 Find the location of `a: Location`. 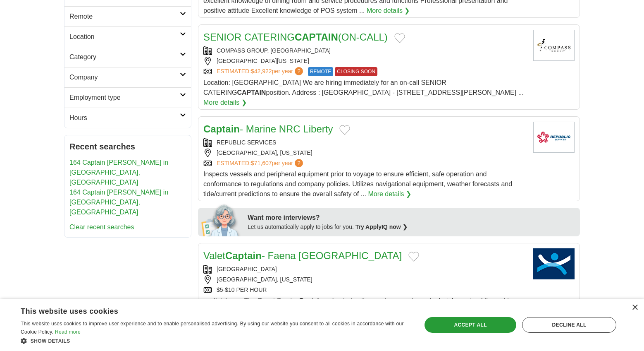

a: Location is located at coordinates (128, 36).